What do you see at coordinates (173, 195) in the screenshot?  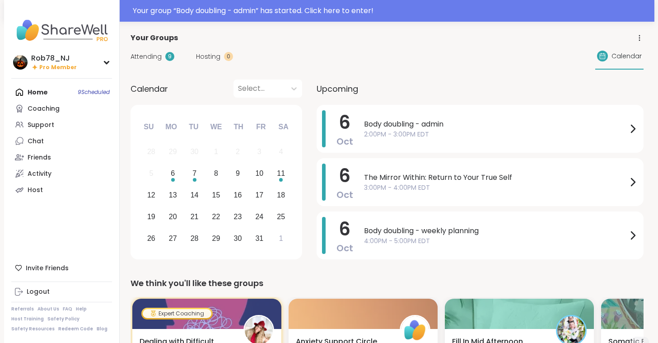 I see `div: Choose Monday, October 13th, 2025` at bounding box center [173, 195].